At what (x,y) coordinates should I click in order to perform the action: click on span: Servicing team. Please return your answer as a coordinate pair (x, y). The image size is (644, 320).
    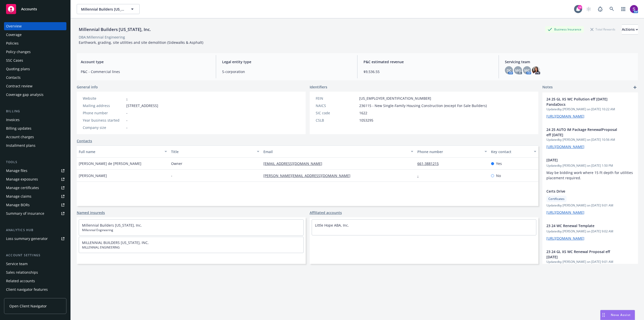
    Looking at the image, I should click on (569, 62).